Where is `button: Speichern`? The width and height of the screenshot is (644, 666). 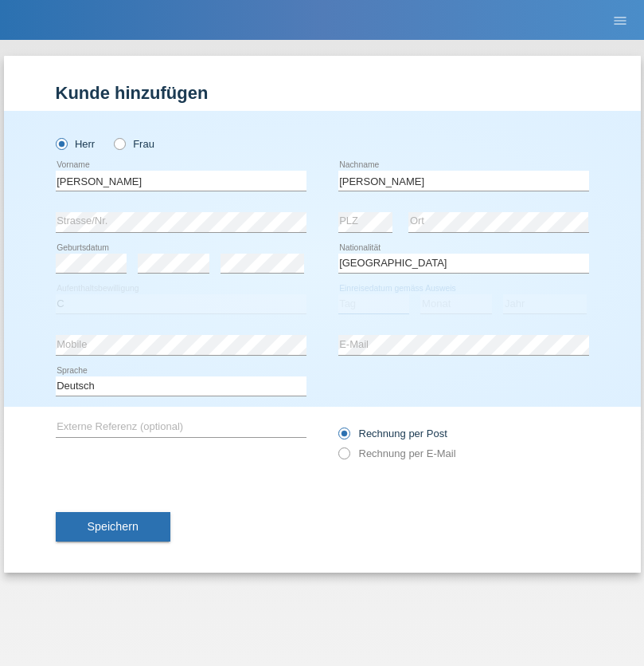 button: Speichern is located at coordinates (113, 527).